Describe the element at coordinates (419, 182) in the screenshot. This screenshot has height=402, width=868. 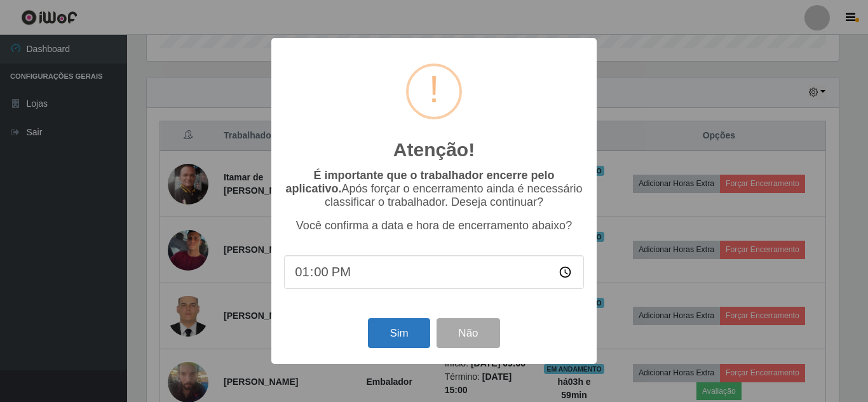
I see `b: É importante que o trabalhador encerre pelo aplicativo.` at that location.